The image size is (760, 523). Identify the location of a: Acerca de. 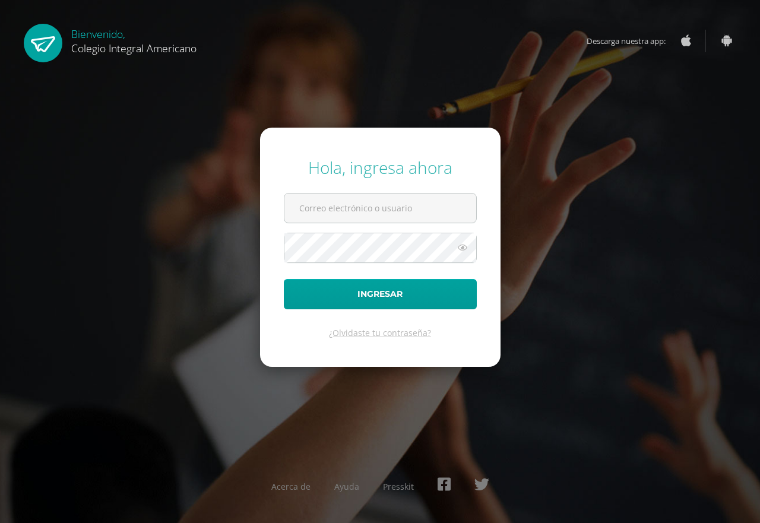
(291, 487).